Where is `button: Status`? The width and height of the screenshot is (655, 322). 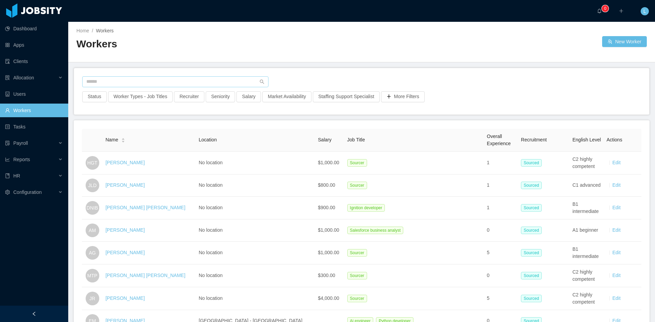 button: Status is located at coordinates (94, 97).